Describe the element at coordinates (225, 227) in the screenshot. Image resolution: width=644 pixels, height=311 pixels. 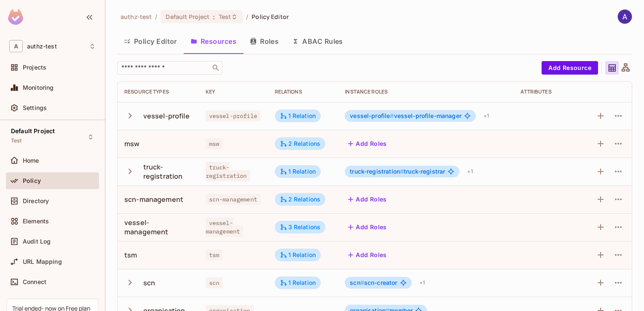
I see `span: vessel-management` at that location.